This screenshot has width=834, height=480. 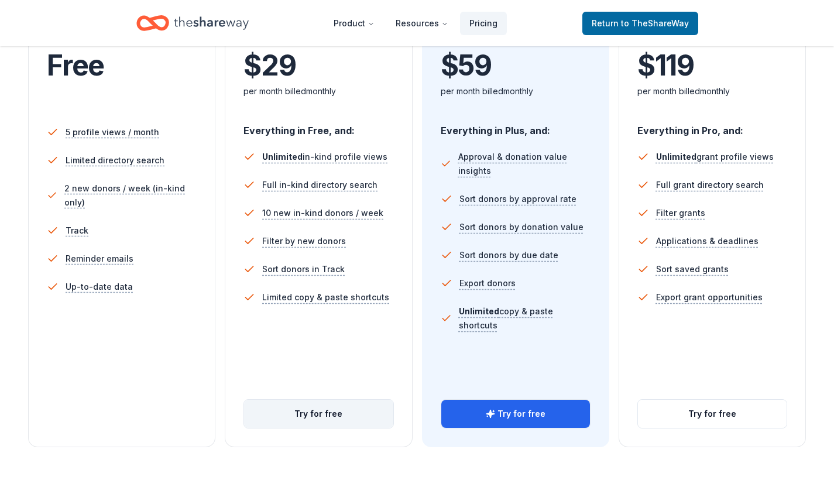 What do you see at coordinates (130, 195) in the screenshot?
I see `span: 2 new donors / week (in-kind only)` at bounding box center [130, 195].